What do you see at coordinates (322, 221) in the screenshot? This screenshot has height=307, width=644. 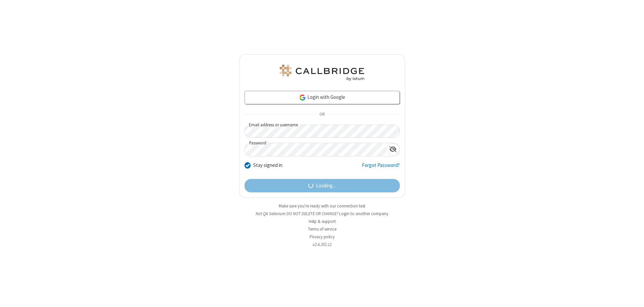 I see `a: Help & support` at bounding box center [322, 221].